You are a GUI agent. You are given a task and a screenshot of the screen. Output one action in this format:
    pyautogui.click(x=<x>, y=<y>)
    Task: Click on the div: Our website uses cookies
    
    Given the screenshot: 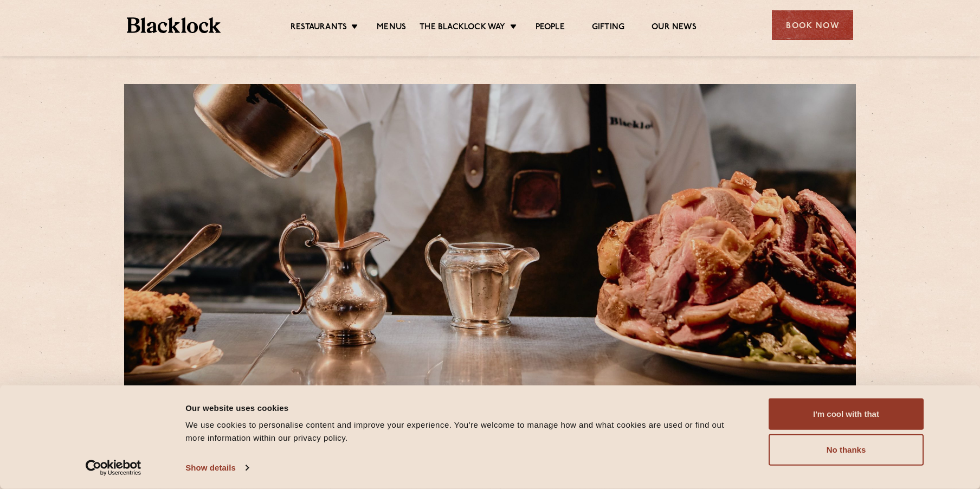 What is the action you would take?
    pyautogui.click(x=464, y=408)
    